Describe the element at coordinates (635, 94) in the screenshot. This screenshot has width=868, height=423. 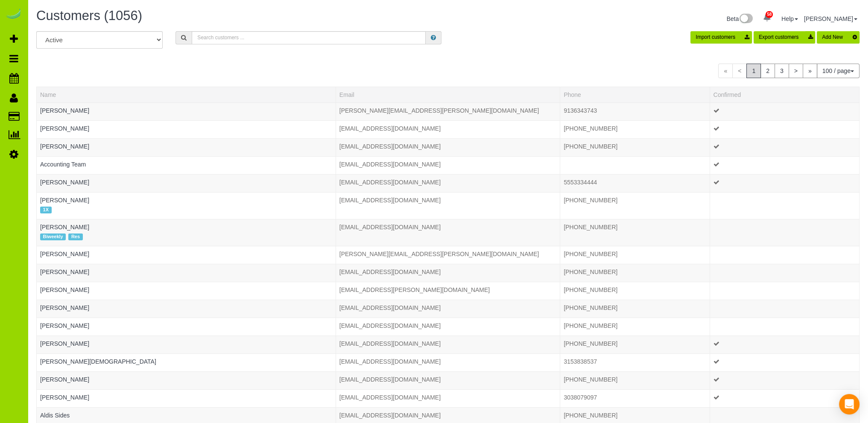
I see `th: Phone` at that location.